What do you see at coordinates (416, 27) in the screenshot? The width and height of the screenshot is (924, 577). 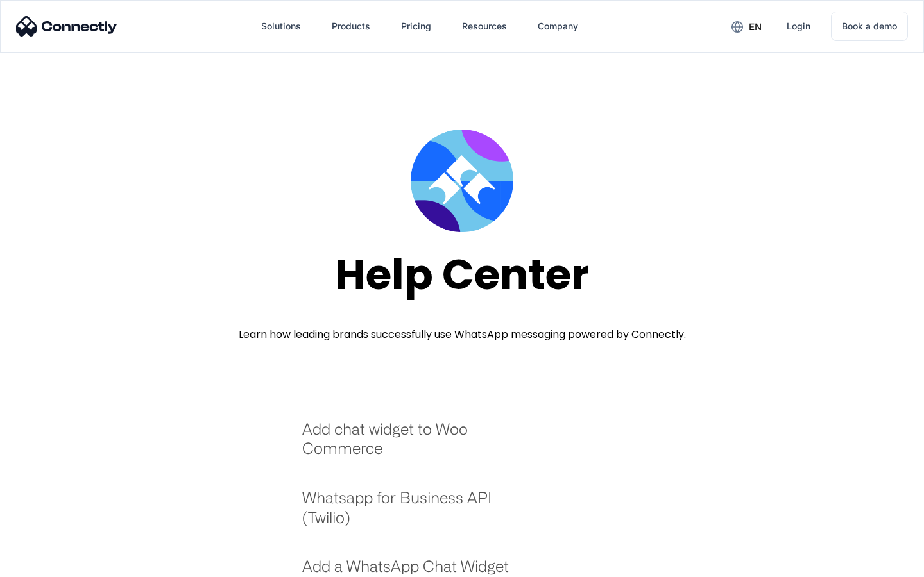 I see `div: Pricing` at bounding box center [416, 27].